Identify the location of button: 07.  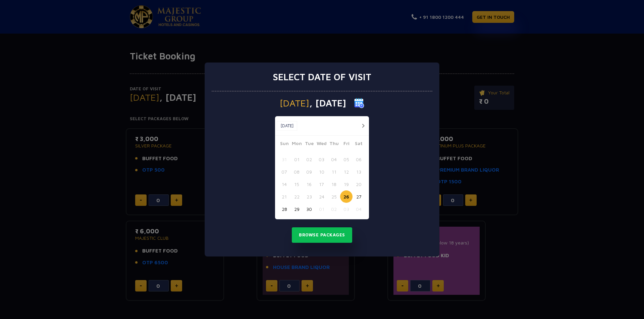
(284, 172).